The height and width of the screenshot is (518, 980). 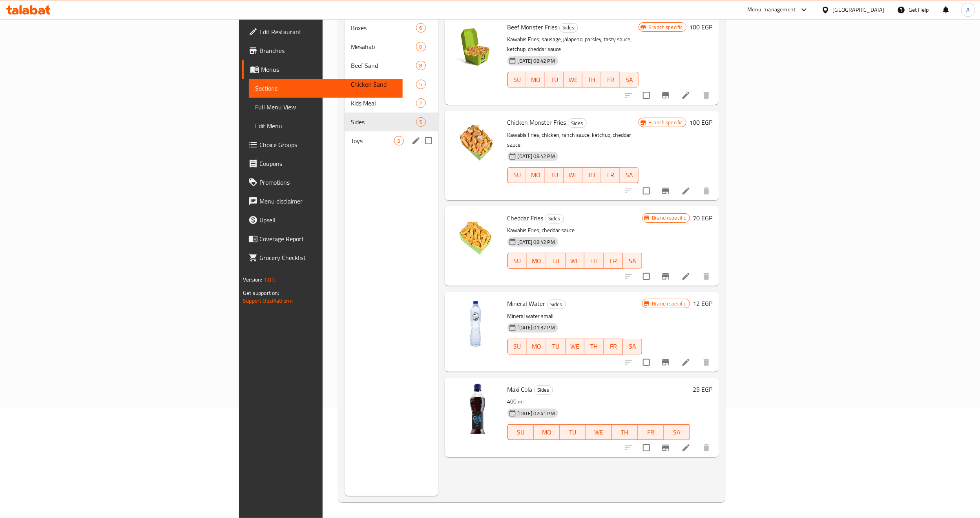 I want to click on a: Upsell, so click(x=322, y=220).